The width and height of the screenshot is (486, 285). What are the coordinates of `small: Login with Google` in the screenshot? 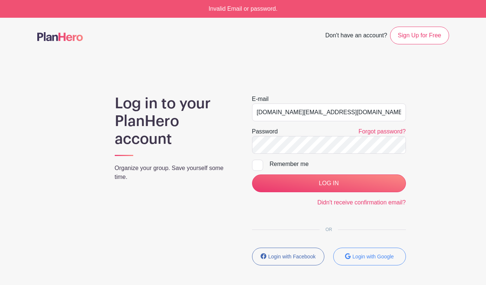 It's located at (373, 256).